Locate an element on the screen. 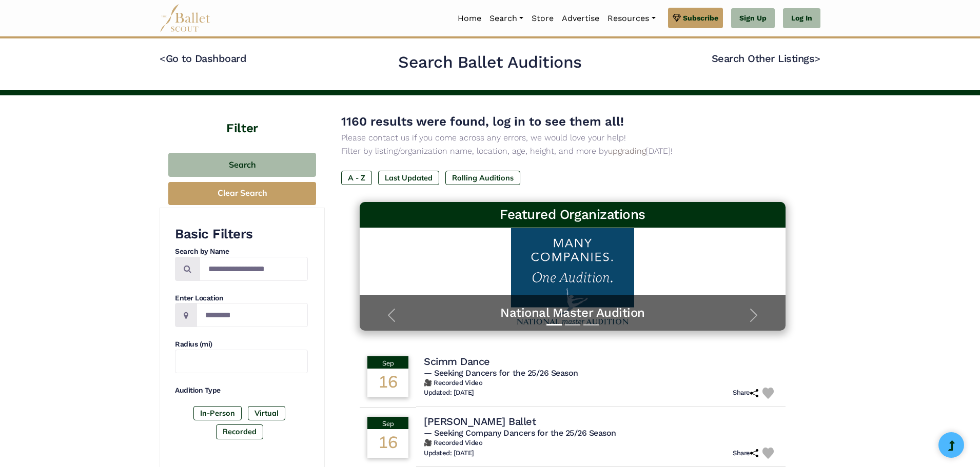  button: Slide 2 is located at coordinates (573, 325).